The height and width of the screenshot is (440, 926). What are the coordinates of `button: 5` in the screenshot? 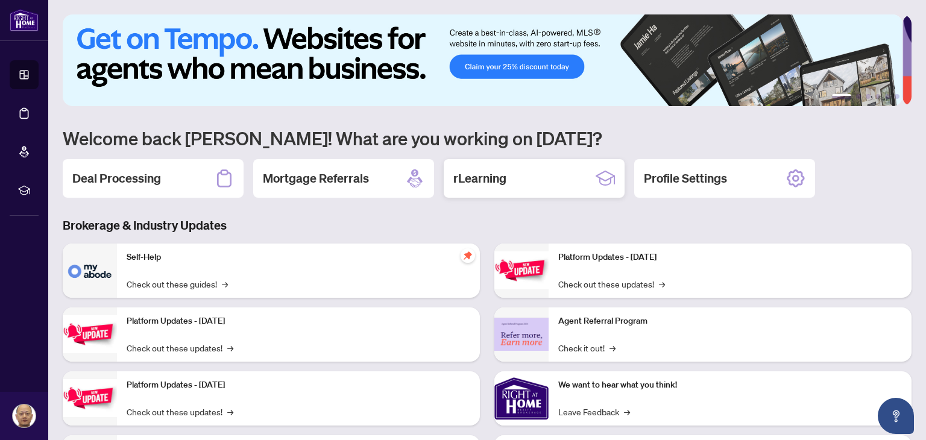 It's located at (887, 96).